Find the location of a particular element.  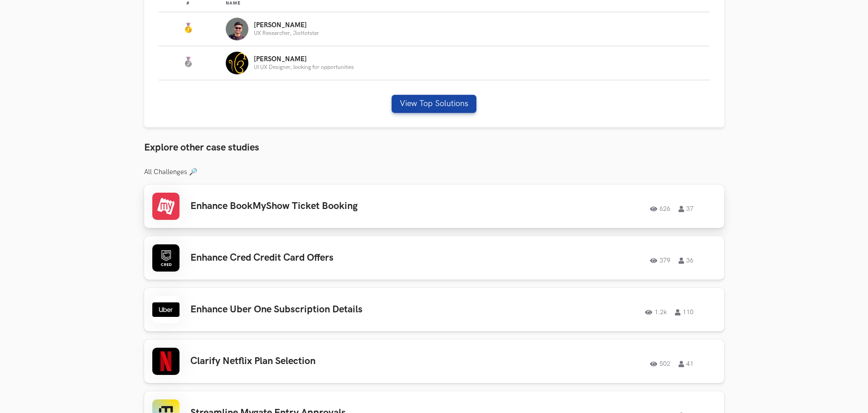

span: 1.2k is located at coordinates (655, 312).